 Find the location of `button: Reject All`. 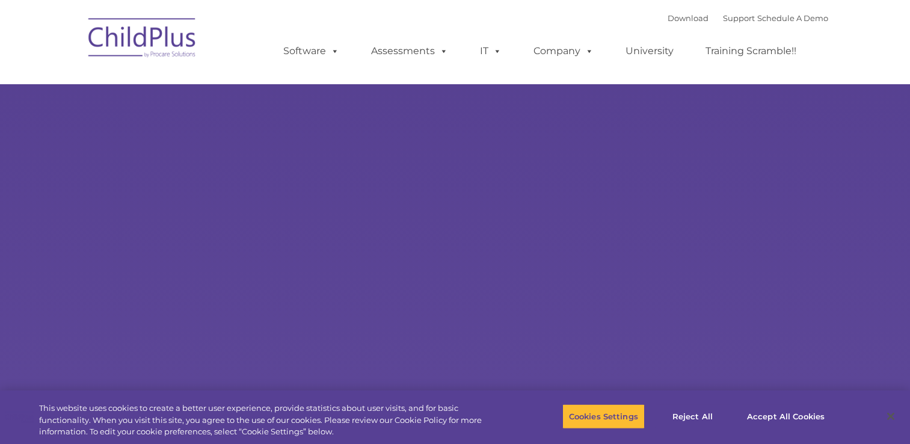

button: Reject All is located at coordinates (693, 416).